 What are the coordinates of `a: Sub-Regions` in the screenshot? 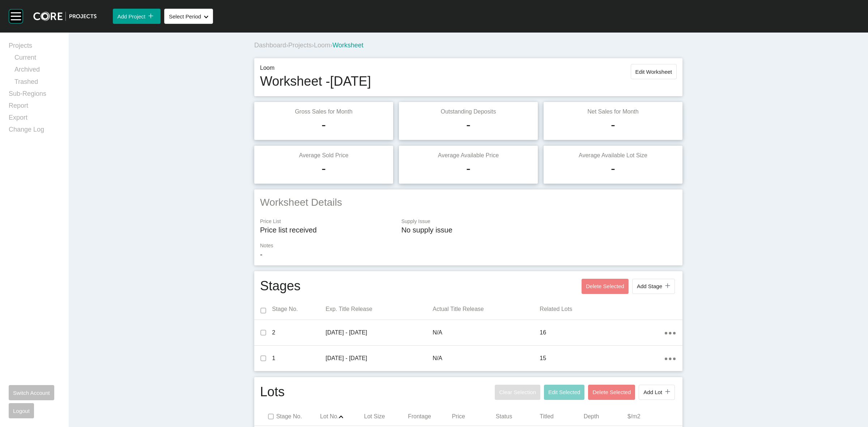 It's located at (35, 95).